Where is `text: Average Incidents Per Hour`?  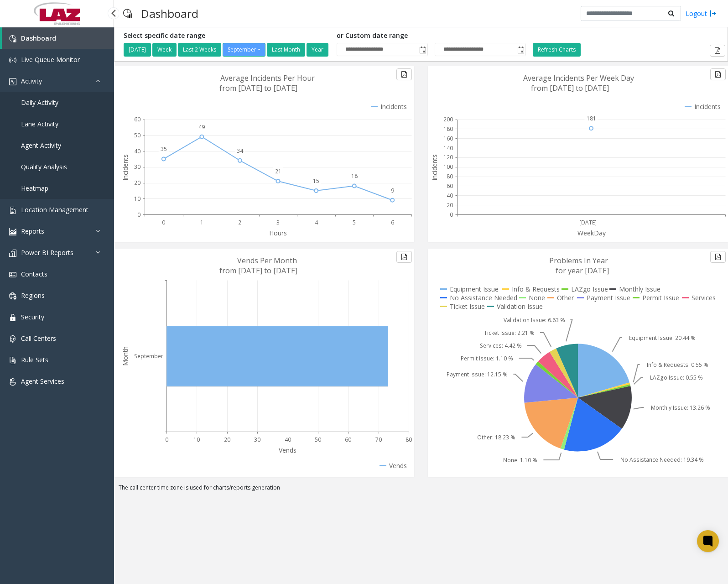 text: Average Incidents Per Hour is located at coordinates (267, 78).